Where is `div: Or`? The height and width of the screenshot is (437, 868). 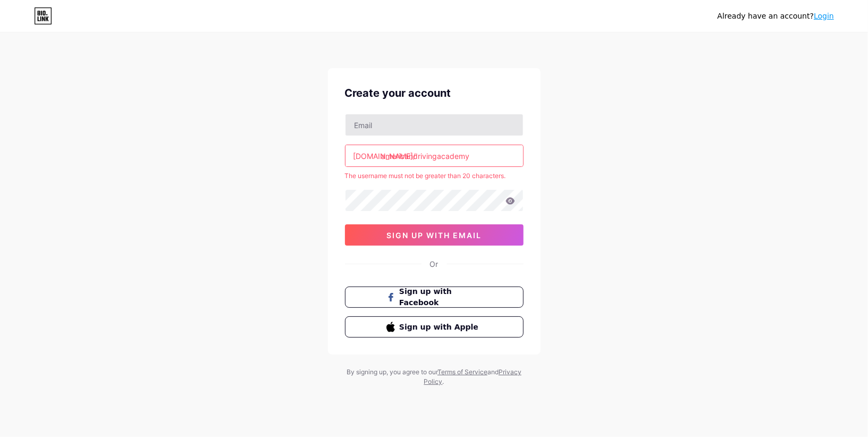 div: Or is located at coordinates (434, 264).